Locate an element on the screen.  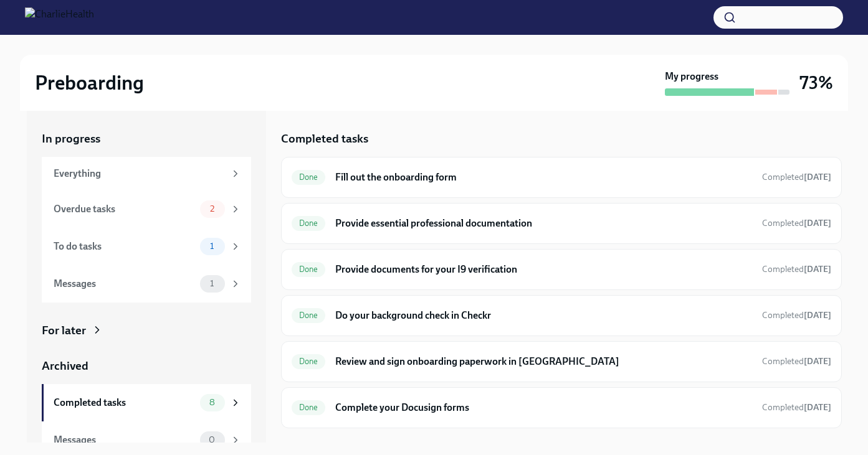
h6: Fill out the onboarding form is located at coordinates (543, 178).